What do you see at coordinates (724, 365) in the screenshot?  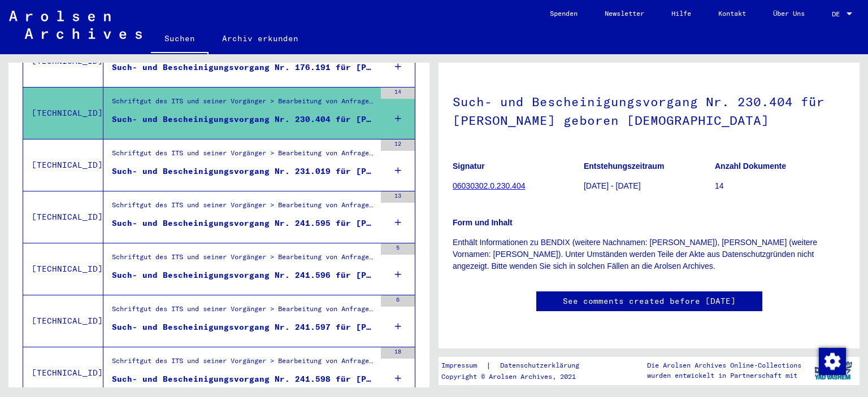 I see `p: Die Arolsen Archives Online-Collections` at bounding box center [724, 365].